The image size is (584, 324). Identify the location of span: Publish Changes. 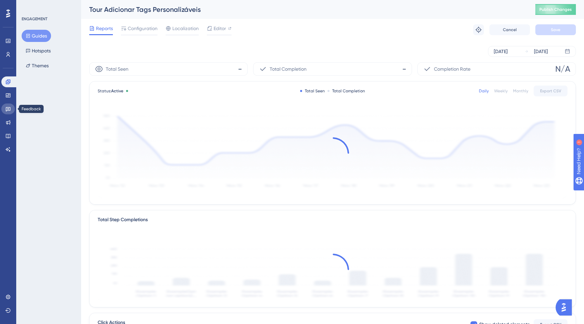
(556, 9).